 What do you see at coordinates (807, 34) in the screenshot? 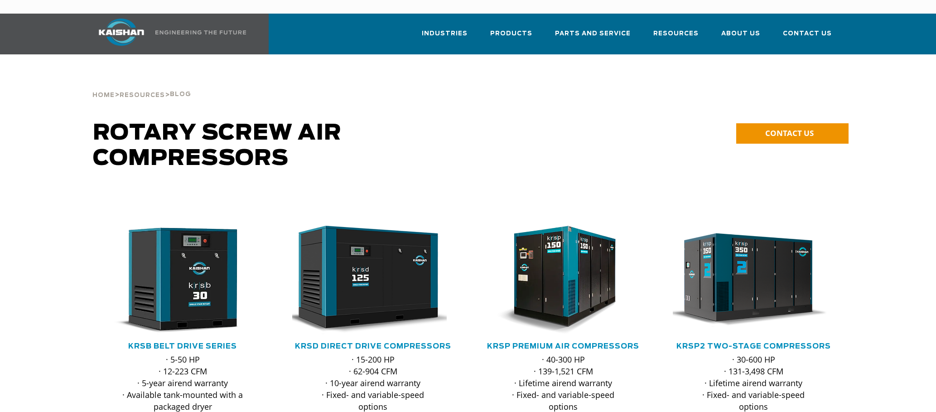
I see `span: Contact Us` at bounding box center [807, 34].